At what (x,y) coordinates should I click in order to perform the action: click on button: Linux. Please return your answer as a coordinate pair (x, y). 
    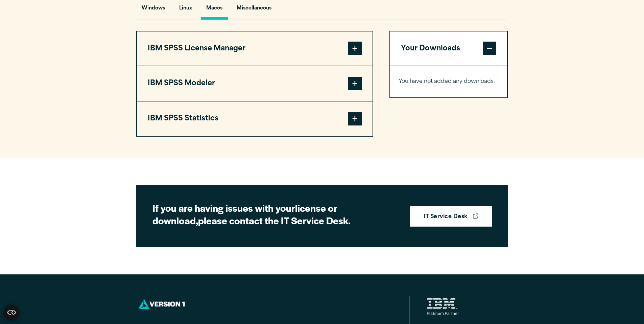
    Looking at the image, I should click on (186, 10).